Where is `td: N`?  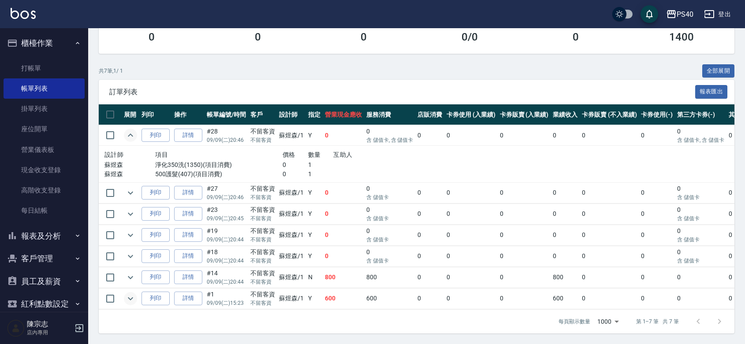
td: N is located at coordinates (314, 277).